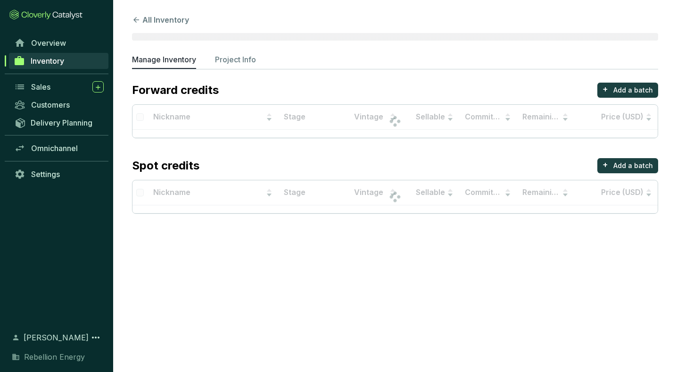 This screenshot has width=677, height=372. Describe the element at coordinates (235, 59) in the screenshot. I see `p: Project Info` at that location.